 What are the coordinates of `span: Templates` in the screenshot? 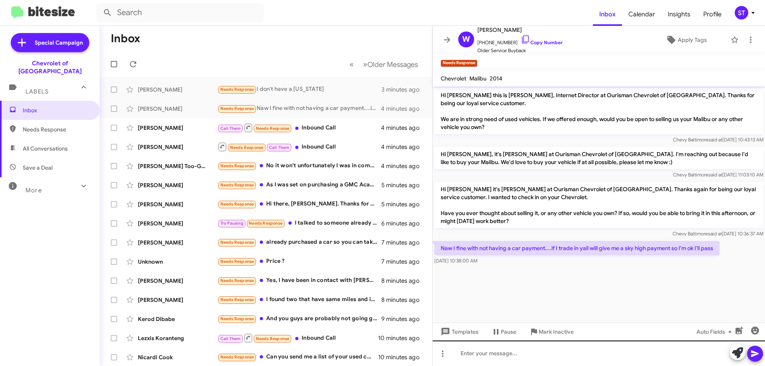 It's located at (459, 332).